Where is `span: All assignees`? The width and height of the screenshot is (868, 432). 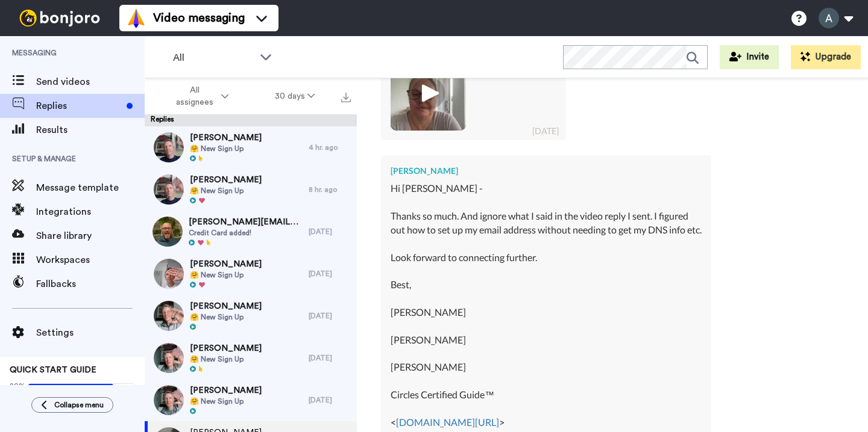
span: All assignees is located at coordinates (194, 96).